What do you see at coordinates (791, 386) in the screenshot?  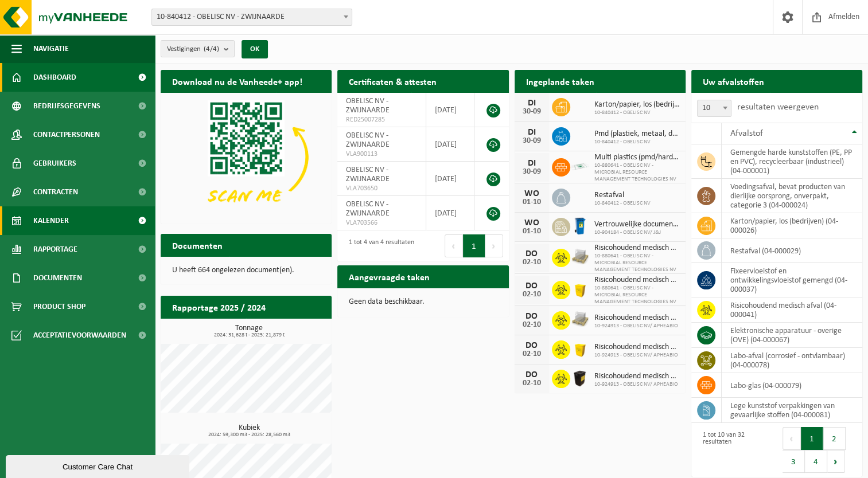 I see `td: labo-glas (04-000079)` at bounding box center [791, 386].